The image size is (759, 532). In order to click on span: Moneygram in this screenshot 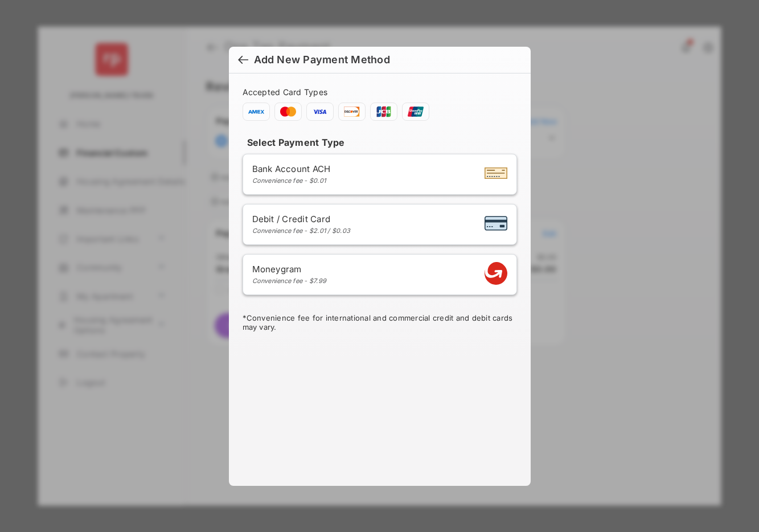, I will do `click(289, 268)`.